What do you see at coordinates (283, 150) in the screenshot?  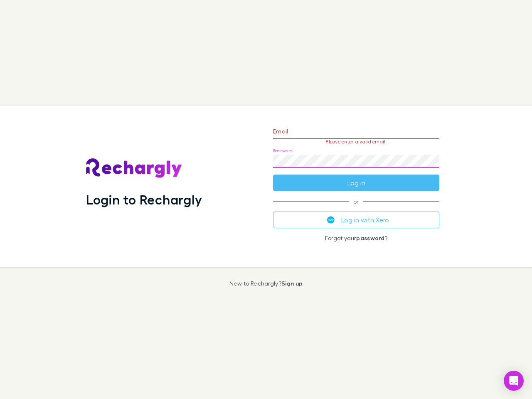 I see `label: Password` at bounding box center [283, 150].